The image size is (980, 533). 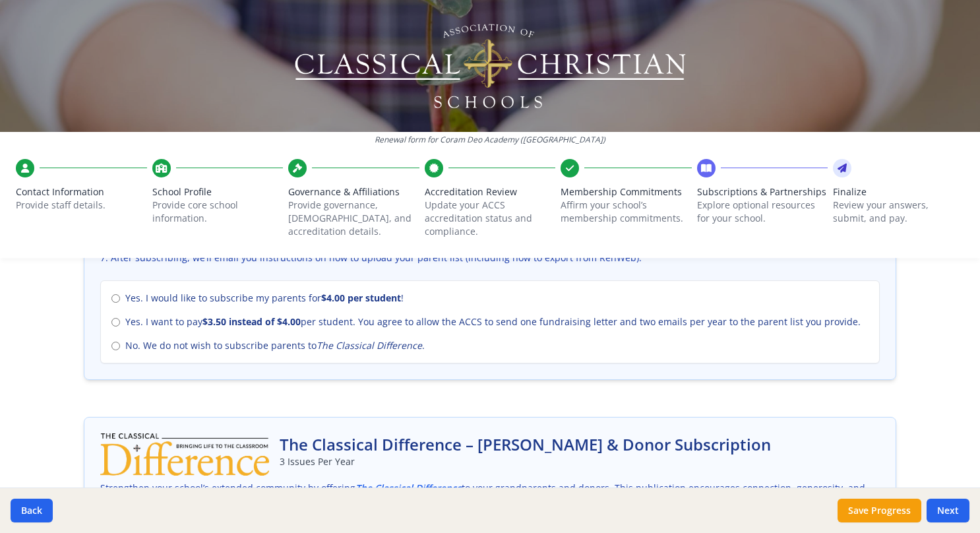 What do you see at coordinates (369, 345) in the screenshot?
I see `em: The Classical Difference` at bounding box center [369, 345].